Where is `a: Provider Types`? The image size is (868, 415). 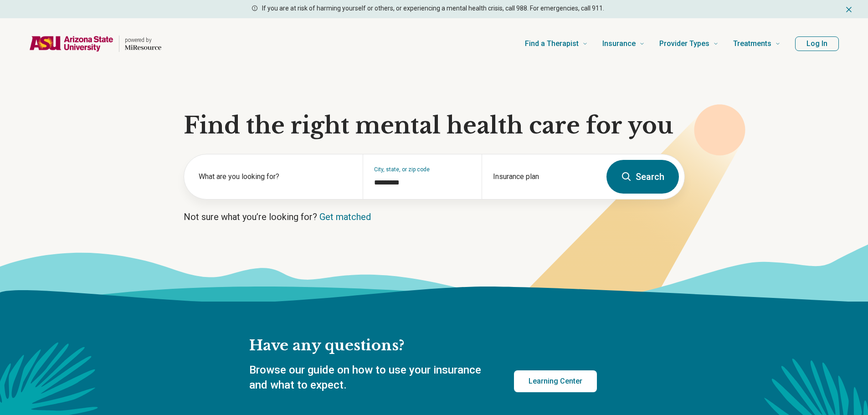
a: Provider Types is located at coordinates (688, 43).